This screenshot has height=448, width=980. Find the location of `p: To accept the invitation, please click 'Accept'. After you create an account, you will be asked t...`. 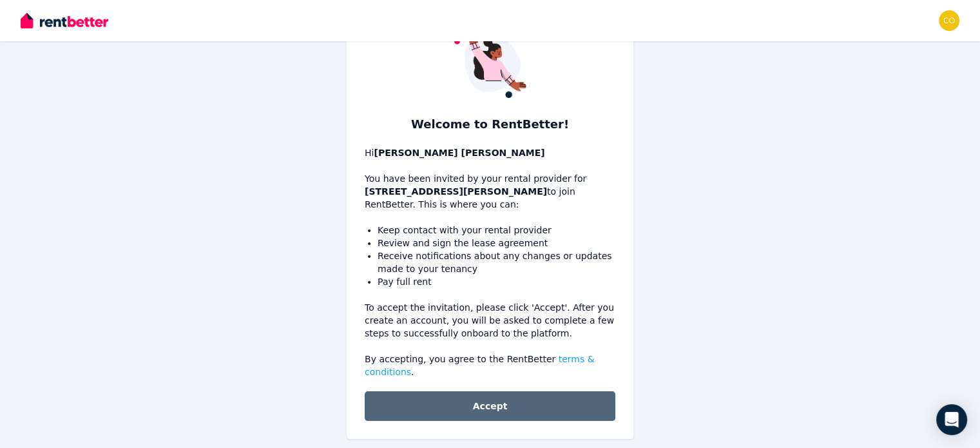

p: To accept the invitation, please click 'Accept'. After you create an account, you will be asked t... is located at coordinates (490, 320).